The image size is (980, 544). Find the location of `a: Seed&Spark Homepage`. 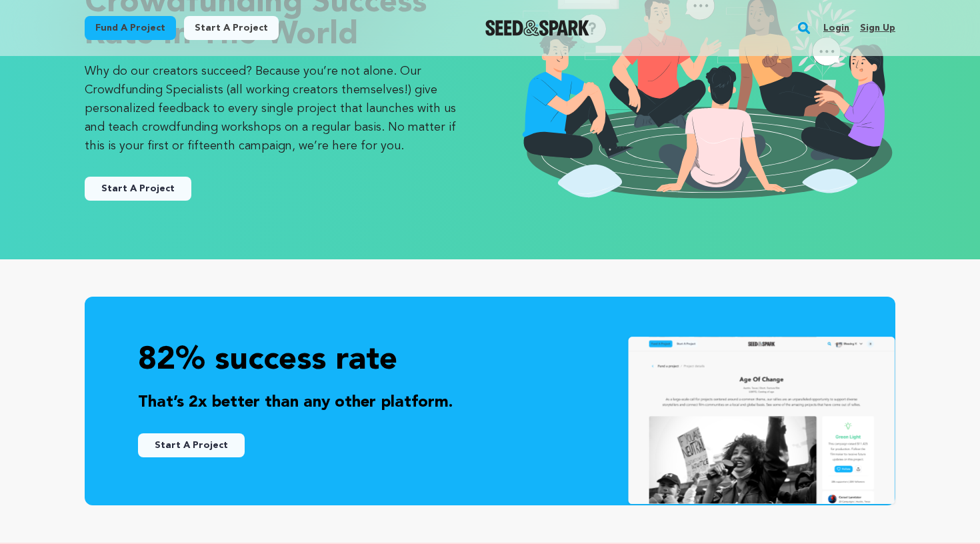

a: Seed&Spark Homepage is located at coordinates (538, 28).